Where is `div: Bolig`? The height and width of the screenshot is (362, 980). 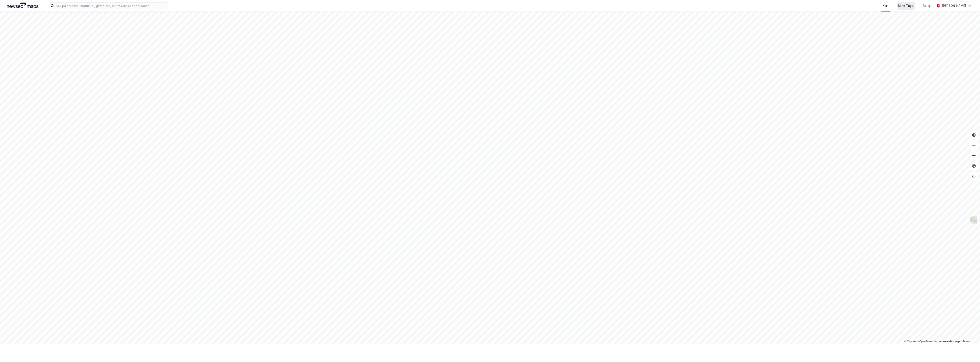
div: Bolig is located at coordinates (926, 6).